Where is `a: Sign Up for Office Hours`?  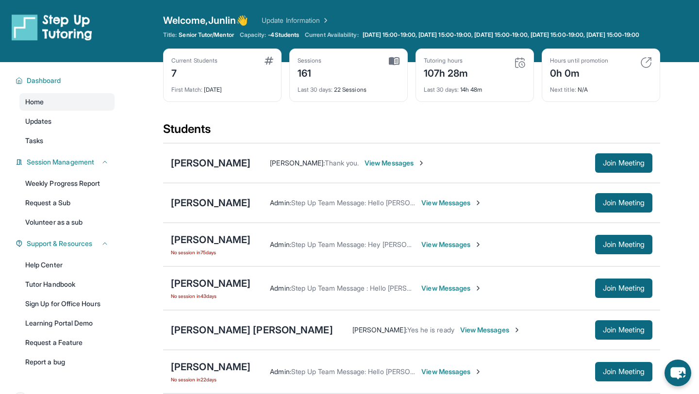
a: Sign Up for Office Hours is located at coordinates (67, 304).